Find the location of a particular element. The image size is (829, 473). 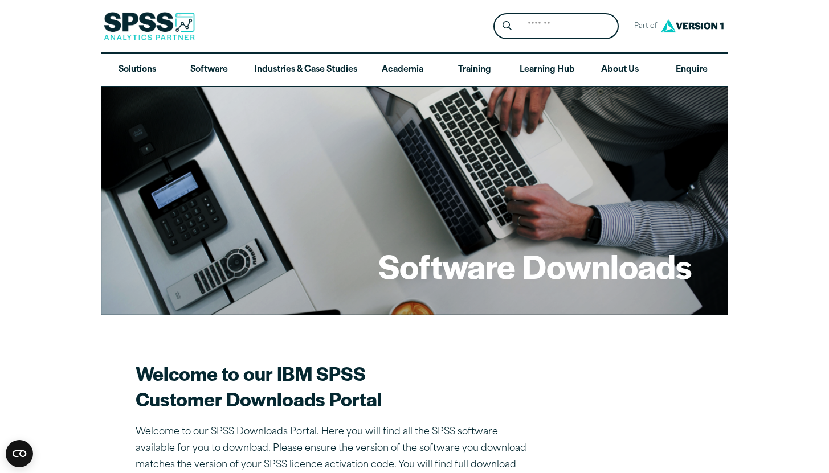

button: Open CMP widget is located at coordinates (19, 454).